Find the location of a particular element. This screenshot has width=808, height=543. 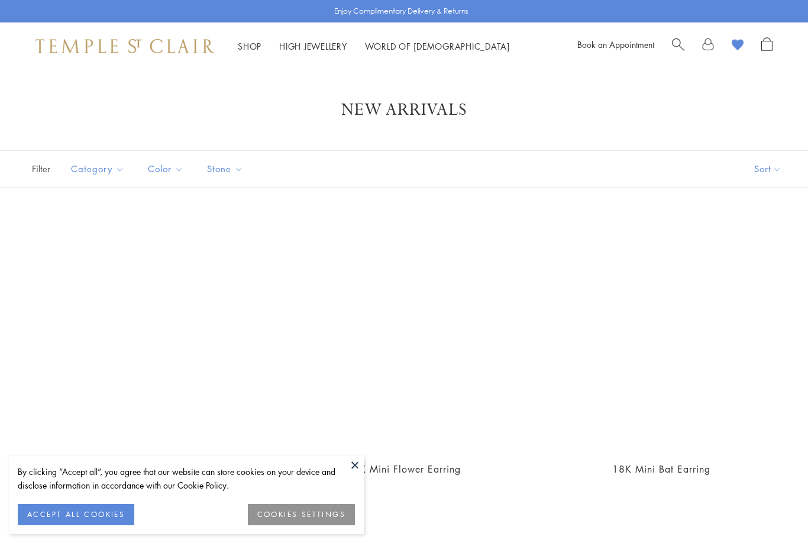

a: E18104-MINIBAT is located at coordinates (661, 333).